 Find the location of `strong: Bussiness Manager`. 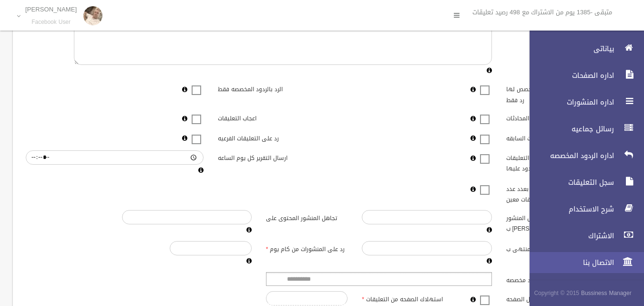

strong: Bussiness Manager is located at coordinates (607, 293).